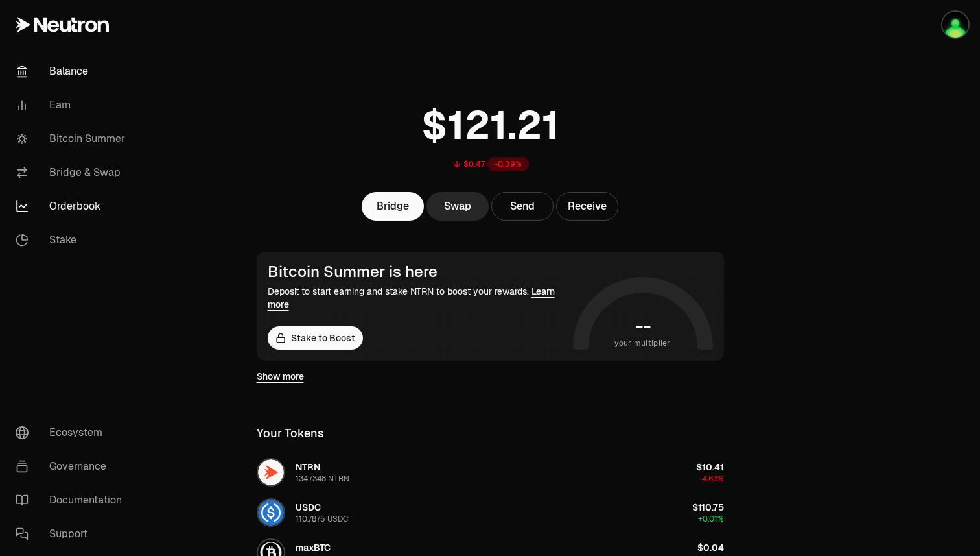 This screenshot has height=556, width=980. What do you see at coordinates (321, 519) in the screenshot?
I see `div: 110.7875 USDC` at bounding box center [321, 519].